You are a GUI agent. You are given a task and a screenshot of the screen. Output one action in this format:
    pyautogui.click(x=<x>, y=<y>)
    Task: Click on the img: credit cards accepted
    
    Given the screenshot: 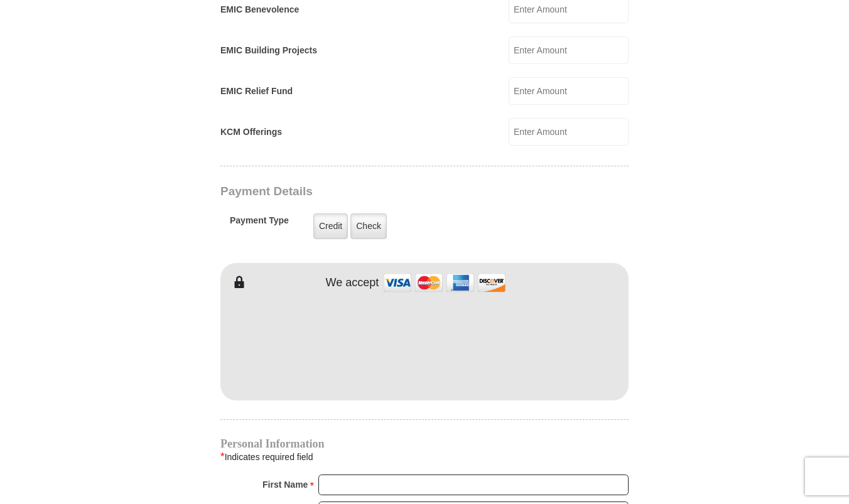 What is the action you would take?
    pyautogui.click(x=445, y=283)
    